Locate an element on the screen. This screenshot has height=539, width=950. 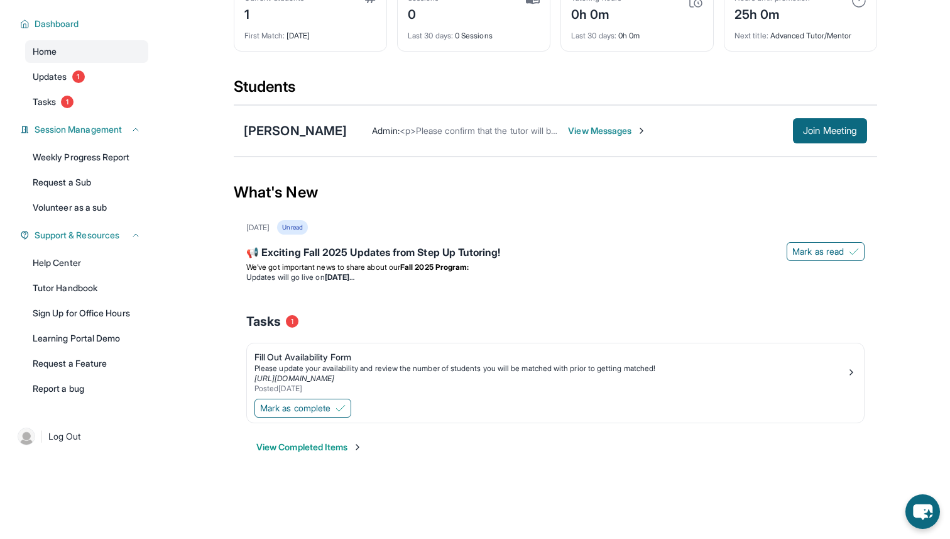
div: Fill Out Availability Form is located at coordinates (551, 357).